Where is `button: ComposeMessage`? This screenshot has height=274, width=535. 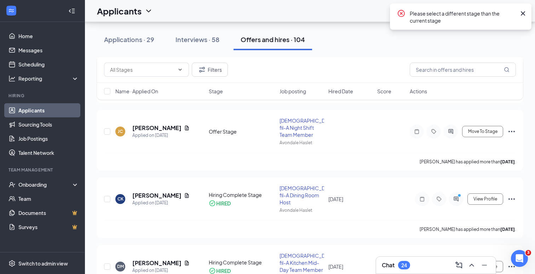
button: ComposeMessage is located at coordinates (459, 265).